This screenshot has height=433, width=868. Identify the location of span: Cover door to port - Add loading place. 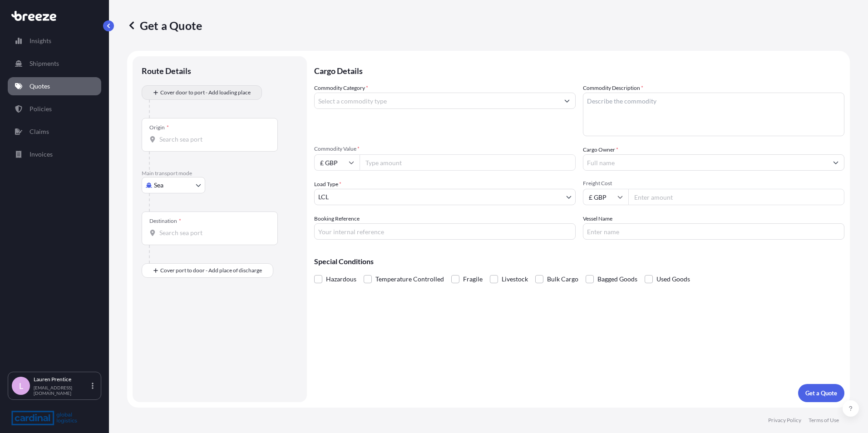
(205, 93).